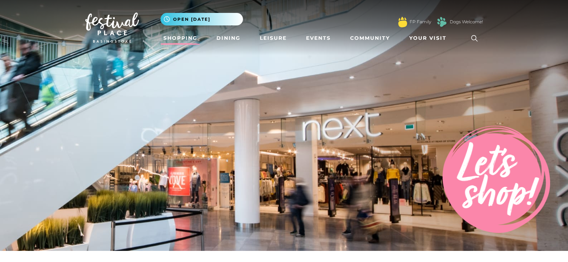 The height and width of the screenshot is (262, 568). I want to click on a: Community, so click(370, 38).